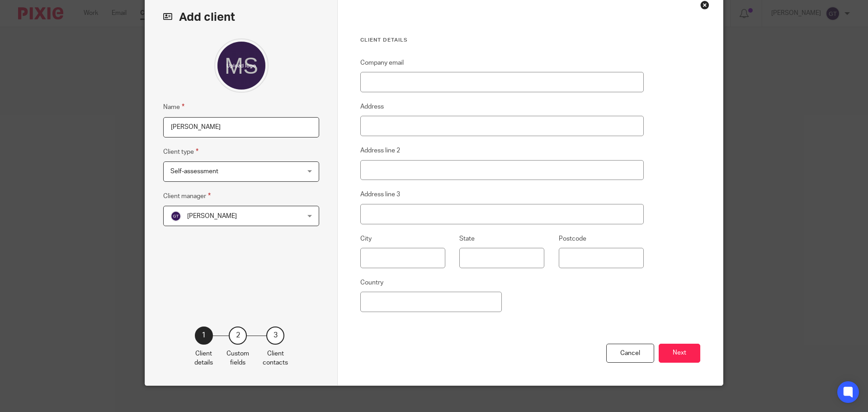 This screenshot has width=868, height=412. Describe the element at coordinates (238, 336) in the screenshot. I see `div: 2` at that location.